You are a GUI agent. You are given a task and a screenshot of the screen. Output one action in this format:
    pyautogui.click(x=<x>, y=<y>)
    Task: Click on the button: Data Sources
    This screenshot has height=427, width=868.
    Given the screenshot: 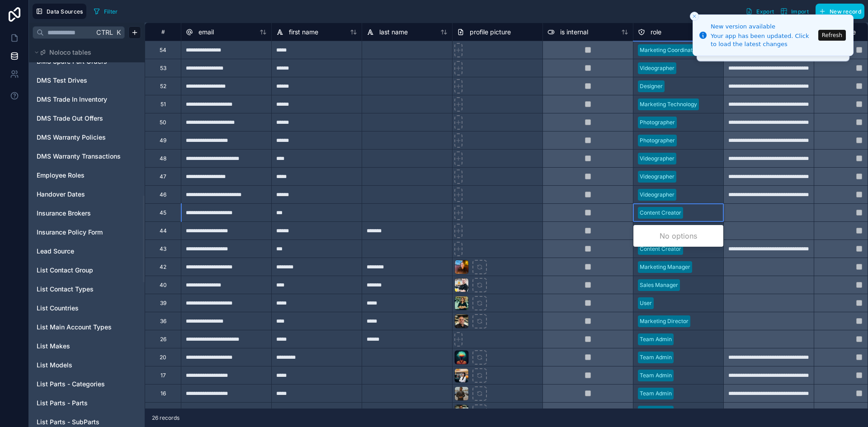 What is the action you would take?
    pyautogui.click(x=59, y=11)
    